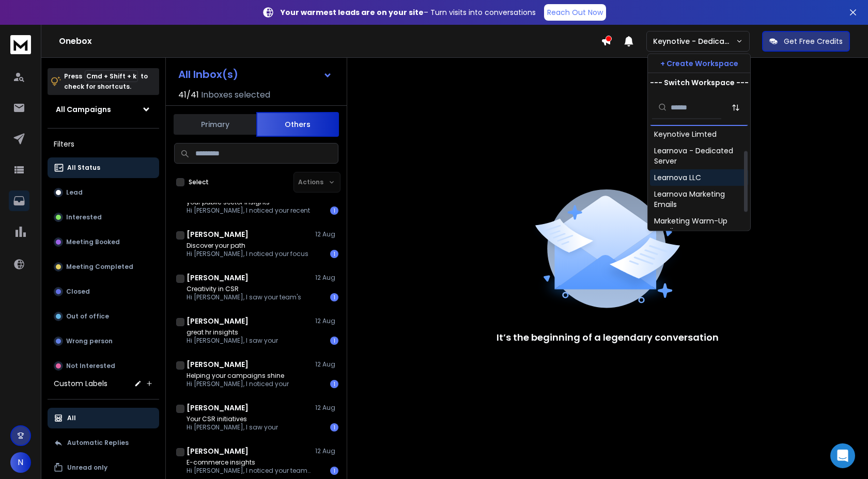 The height and width of the screenshot is (479, 868). What do you see at coordinates (21, 463) in the screenshot?
I see `button: N` at bounding box center [21, 463].